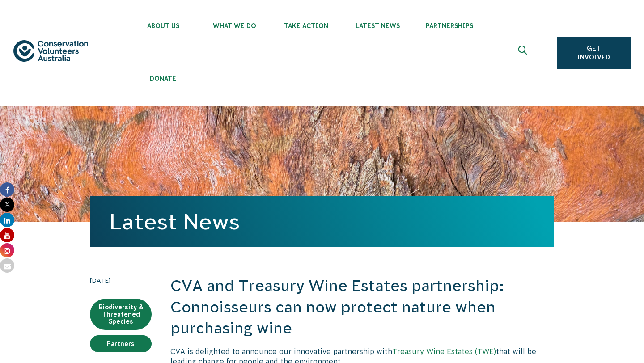  Describe the element at coordinates (163, 79) in the screenshot. I see `span: Donate` at that location.